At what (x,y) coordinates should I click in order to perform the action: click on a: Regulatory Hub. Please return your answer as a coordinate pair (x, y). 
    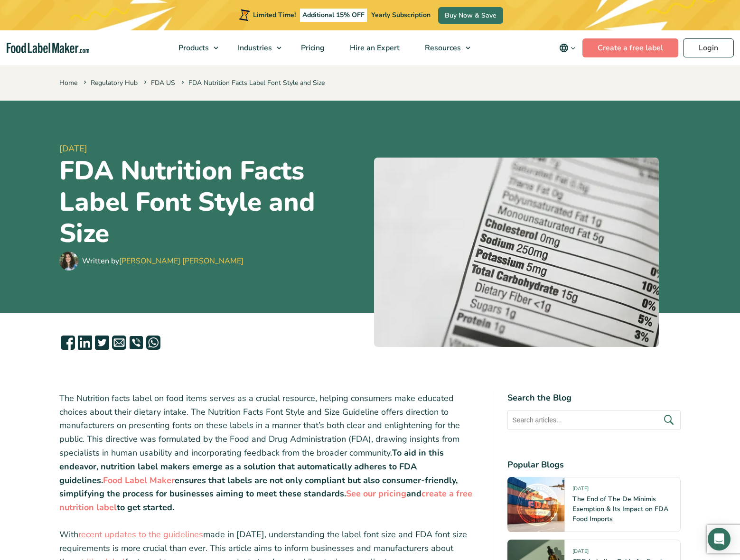
    Looking at the image, I should click on (114, 83).